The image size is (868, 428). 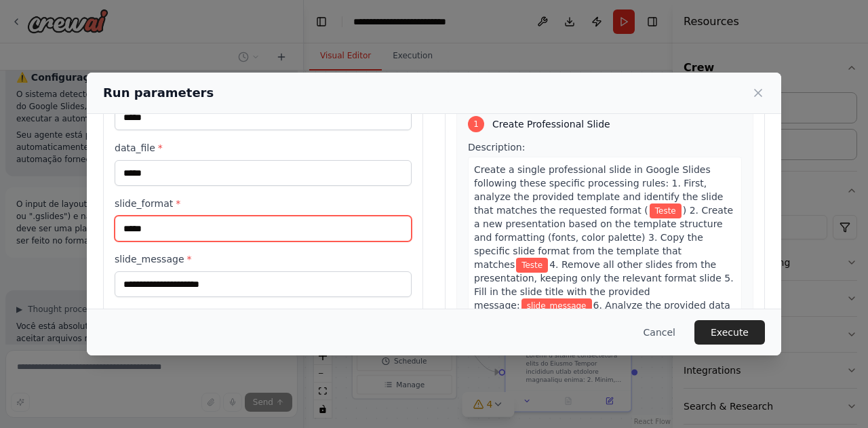 What do you see at coordinates (476, 124) in the screenshot?
I see `div: 1` at bounding box center [476, 124].